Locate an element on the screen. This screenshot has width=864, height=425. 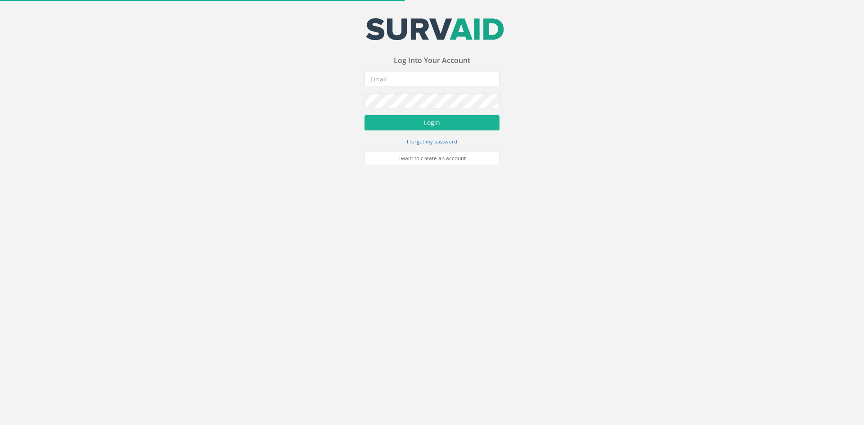
small: I forgot my password is located at coordinates (432, 141).